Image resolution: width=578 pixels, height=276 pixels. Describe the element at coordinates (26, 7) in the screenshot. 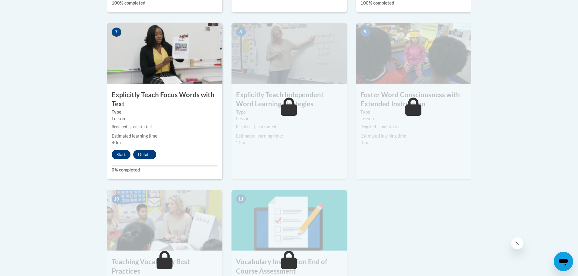

I see `span: Hi. How can we help?` at that location.